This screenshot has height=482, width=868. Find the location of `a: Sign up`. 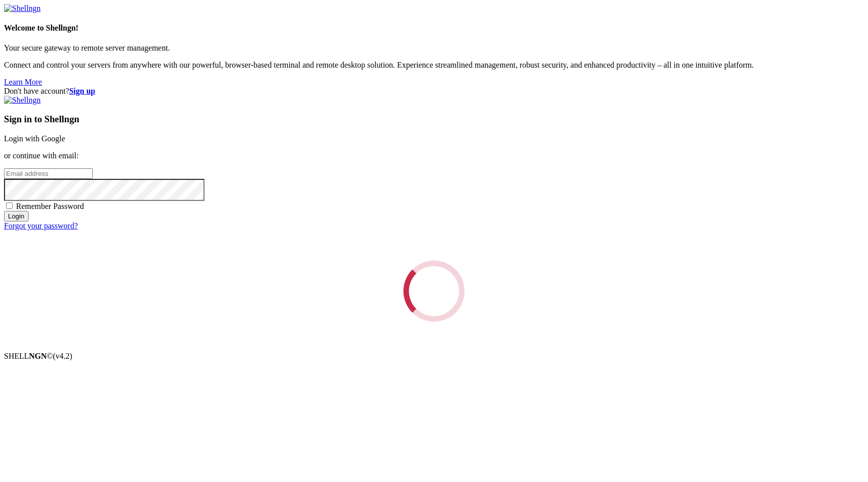

a: Sign up is located at coordinates (82, 91).